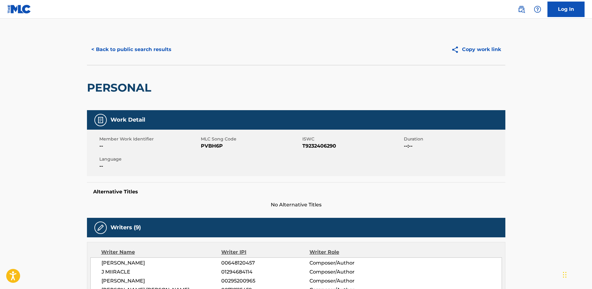  I want to click on span: Member Work Identifier, so click(149, 139).